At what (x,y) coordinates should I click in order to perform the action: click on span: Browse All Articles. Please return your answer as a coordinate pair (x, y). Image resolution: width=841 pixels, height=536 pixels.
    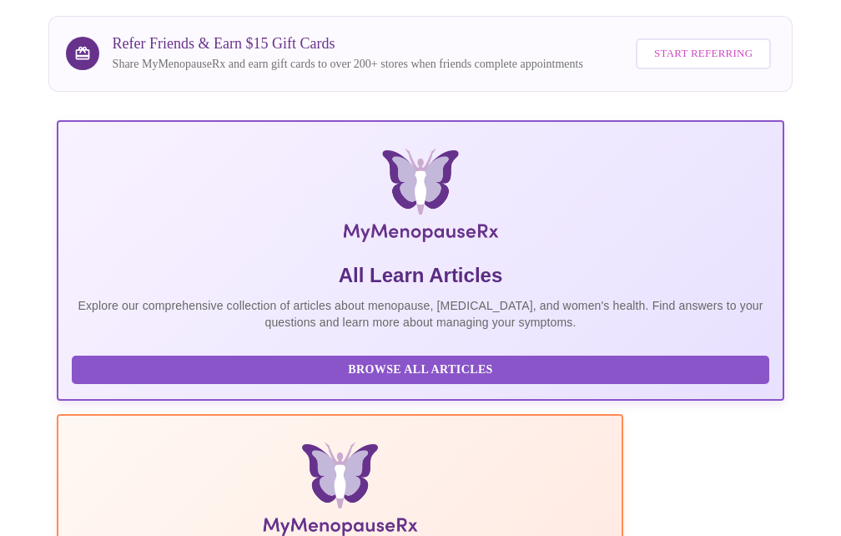
    Looking at the image, I should click on (421, 370).